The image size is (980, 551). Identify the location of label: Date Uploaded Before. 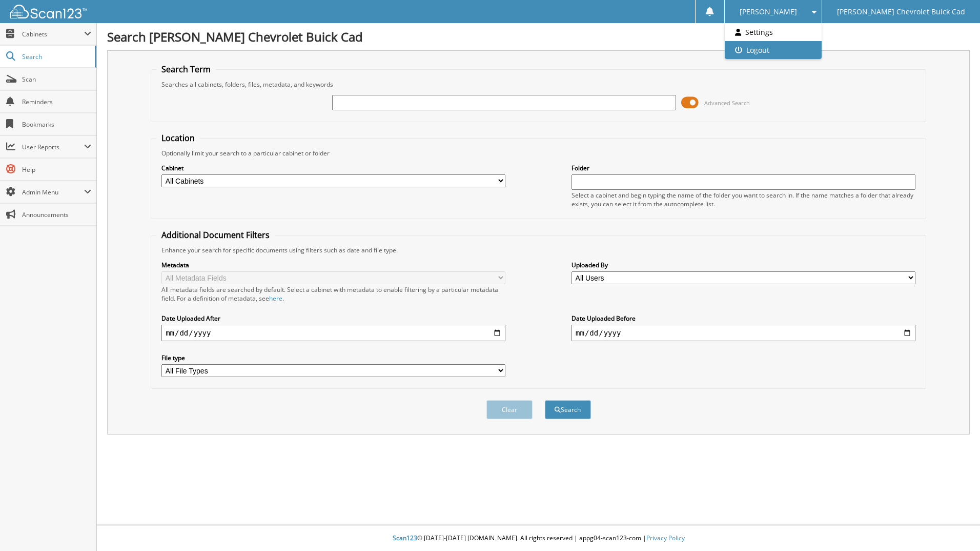
(743, 318).